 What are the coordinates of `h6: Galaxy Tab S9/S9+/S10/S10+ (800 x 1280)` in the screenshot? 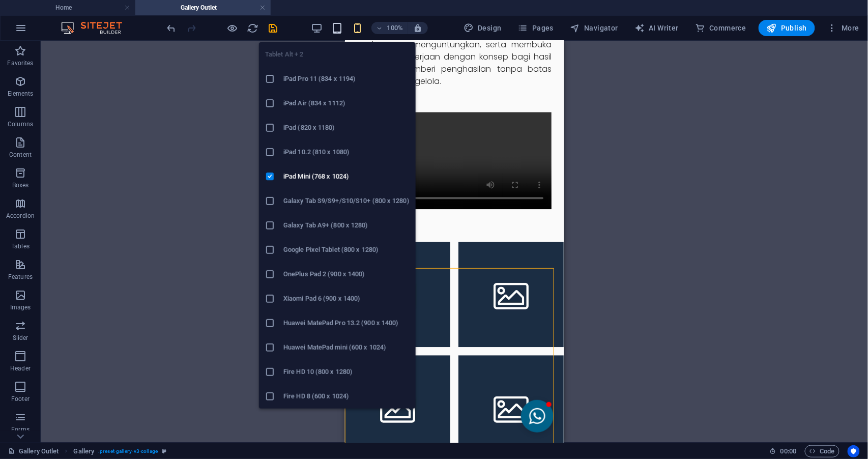 It's located at (346, 201).